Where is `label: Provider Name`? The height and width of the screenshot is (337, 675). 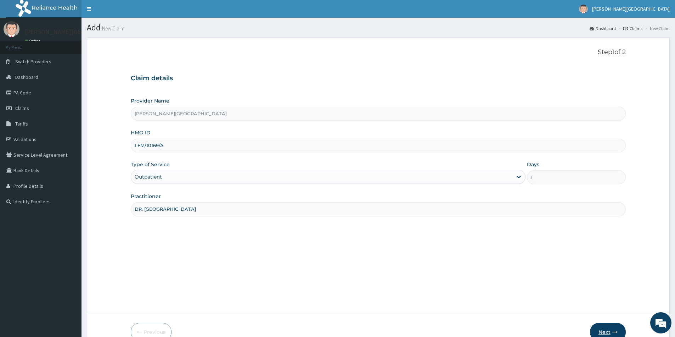 label: Provider Name is located at coordinates (150, 101).